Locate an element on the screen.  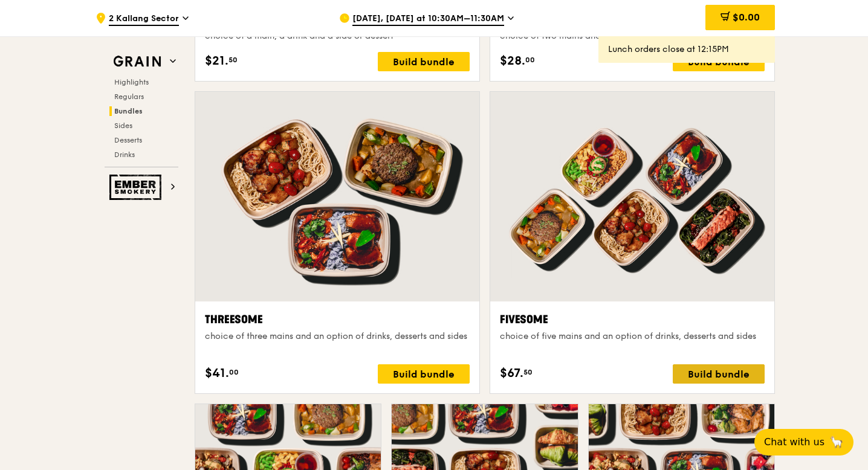
span: $28. is located at coordinates (512, 61).